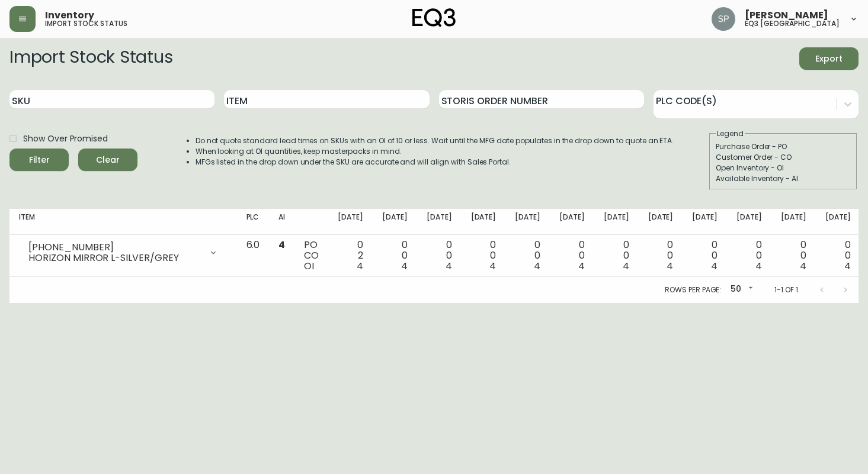 The width and height of the screenshot is (868, 474). I want to click on div: HORIZON MIRROR L-SILVER/GREY, so click(115, 258).